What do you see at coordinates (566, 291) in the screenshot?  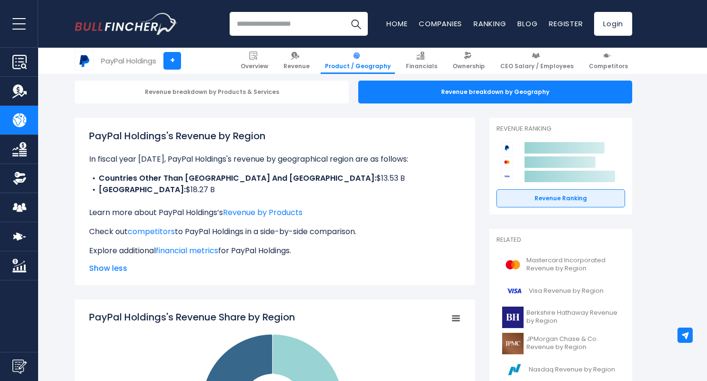 I see `span: Visa Revenue by Region` at bounding box center [566, 291].